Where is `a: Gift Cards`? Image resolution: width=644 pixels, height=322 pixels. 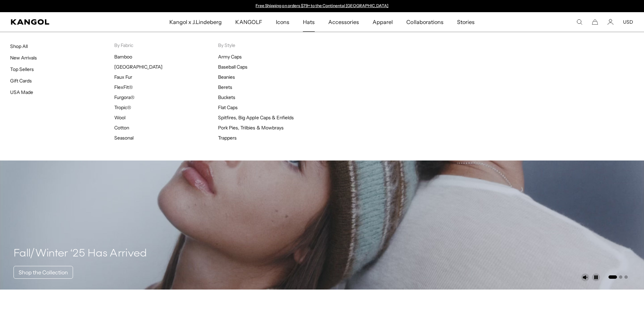 a: Gift Cards is located at coordinates (21, 81).